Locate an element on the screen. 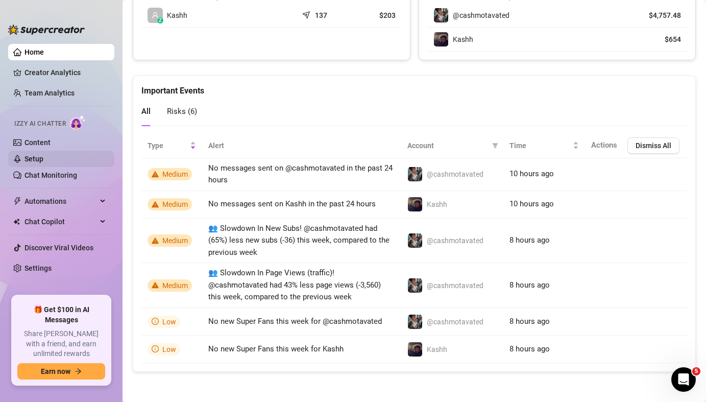 The height and width of the screenshot is (402, 706). span: No new Super Fans this week for Kashh is located at coordinates (276, 349).